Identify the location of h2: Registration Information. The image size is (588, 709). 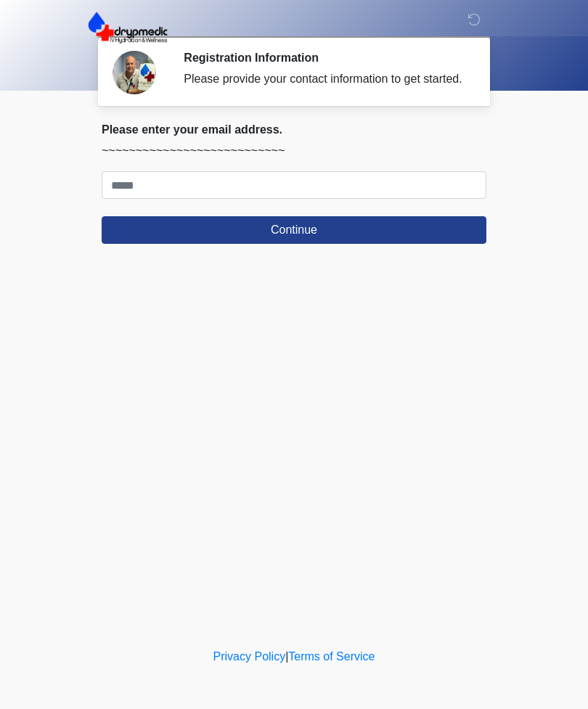
(324, 57).